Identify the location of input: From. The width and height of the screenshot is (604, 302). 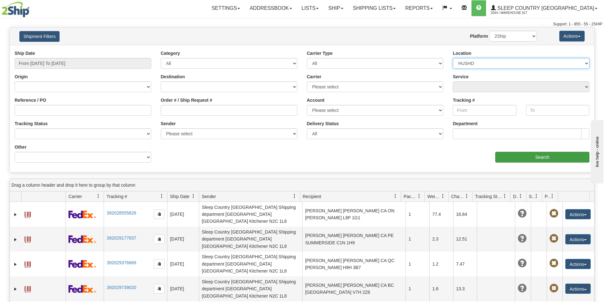
(485, 110).